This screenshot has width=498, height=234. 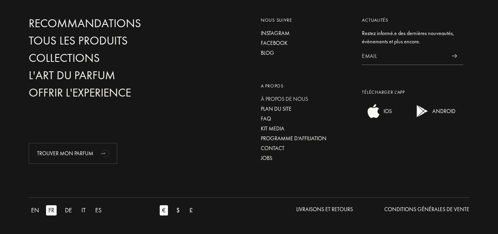 What do you see at coordinates (35, 210) in the screenshot?
I see `div: EN` at bounding box center [35, 210].